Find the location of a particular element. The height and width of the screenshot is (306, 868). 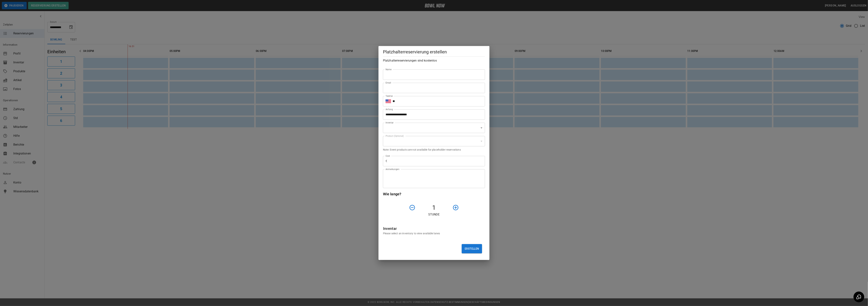

input: Choose date, selected date is Sep 11, 2025 is located at coordinates (433, 115).